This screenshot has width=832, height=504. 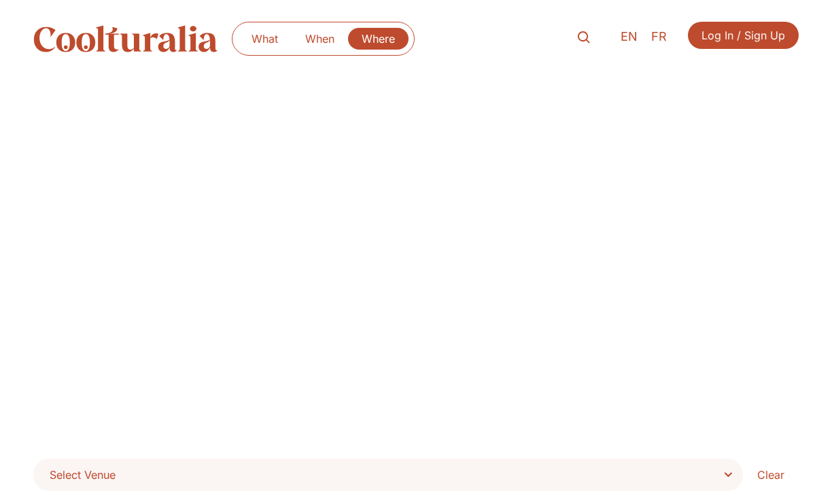 I want to click on a: FR, so click(x=659, y=37).